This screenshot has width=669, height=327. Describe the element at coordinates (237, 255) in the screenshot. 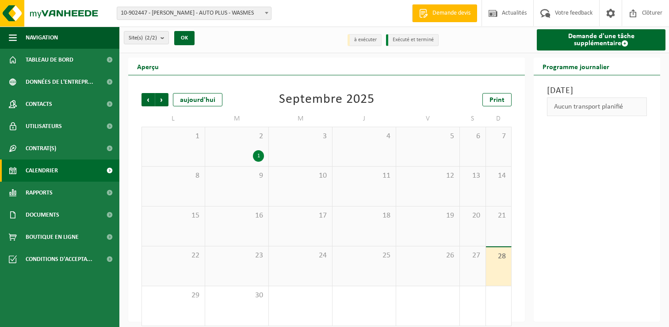

I see `span: 23` at that location.